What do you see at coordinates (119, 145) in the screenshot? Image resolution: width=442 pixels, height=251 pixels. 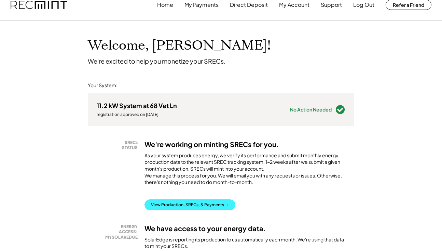 I see `div: SRECs STATUS` at bounding box center [119, 145].